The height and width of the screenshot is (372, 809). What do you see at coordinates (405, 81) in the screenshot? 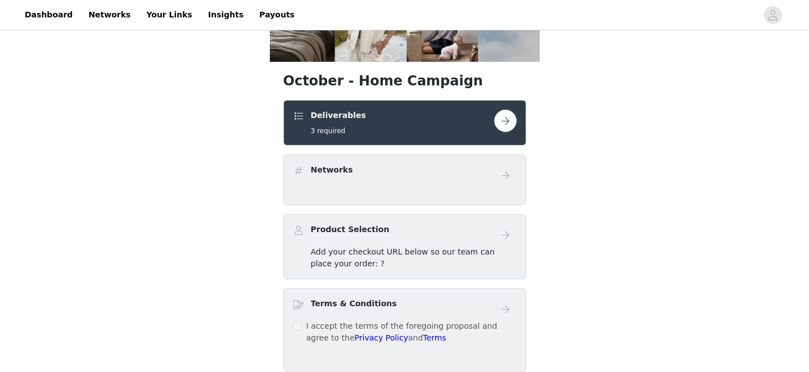
I see `h1: October - Home Campaign` at bounding box center [405, 81].